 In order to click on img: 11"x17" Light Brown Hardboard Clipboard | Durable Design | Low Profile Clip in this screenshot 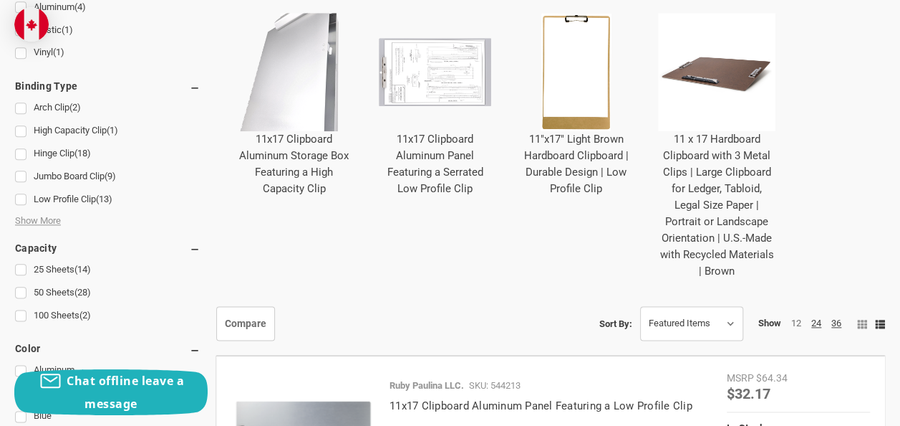, I will do `click(576, 72)`.